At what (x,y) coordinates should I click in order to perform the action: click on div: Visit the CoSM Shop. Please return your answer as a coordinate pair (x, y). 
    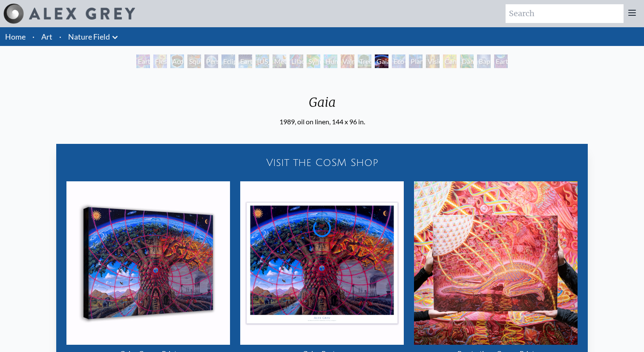
    Looking at the image, I should click on (322, 163).